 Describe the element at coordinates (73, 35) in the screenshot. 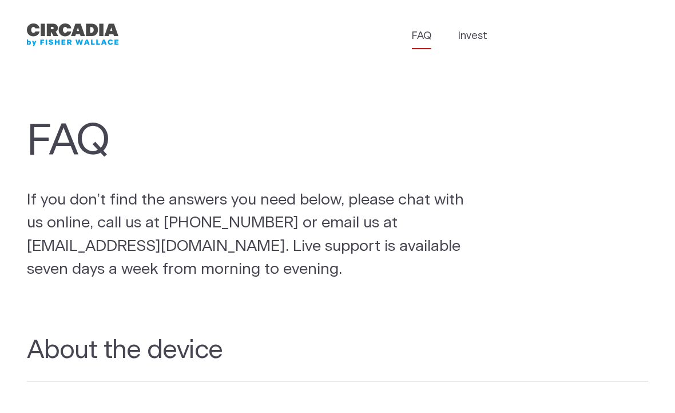

I see `img: circadia_bfw.png` at that location.